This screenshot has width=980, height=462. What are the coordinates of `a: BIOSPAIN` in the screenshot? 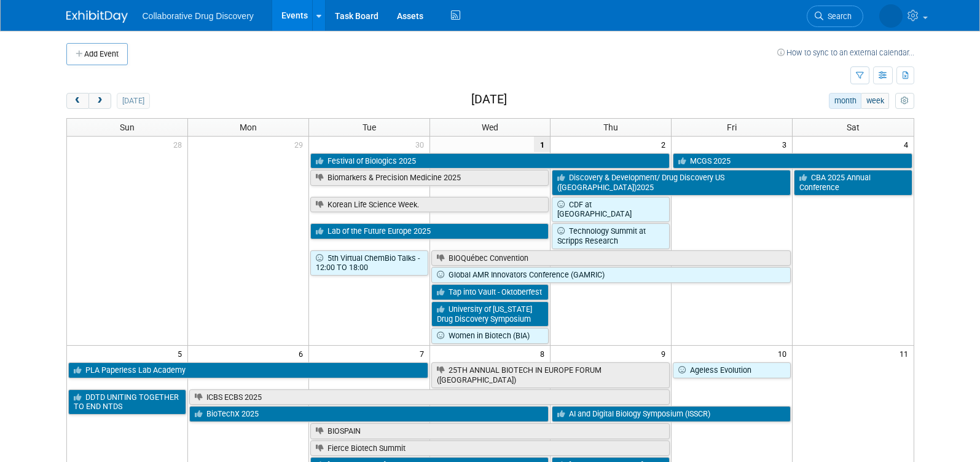 It's located at (490, 431).